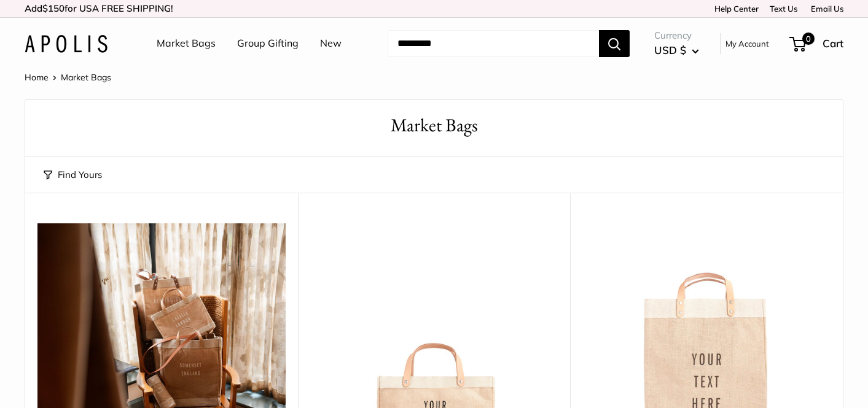  I want to click on span: Currency, so click(676, 35).